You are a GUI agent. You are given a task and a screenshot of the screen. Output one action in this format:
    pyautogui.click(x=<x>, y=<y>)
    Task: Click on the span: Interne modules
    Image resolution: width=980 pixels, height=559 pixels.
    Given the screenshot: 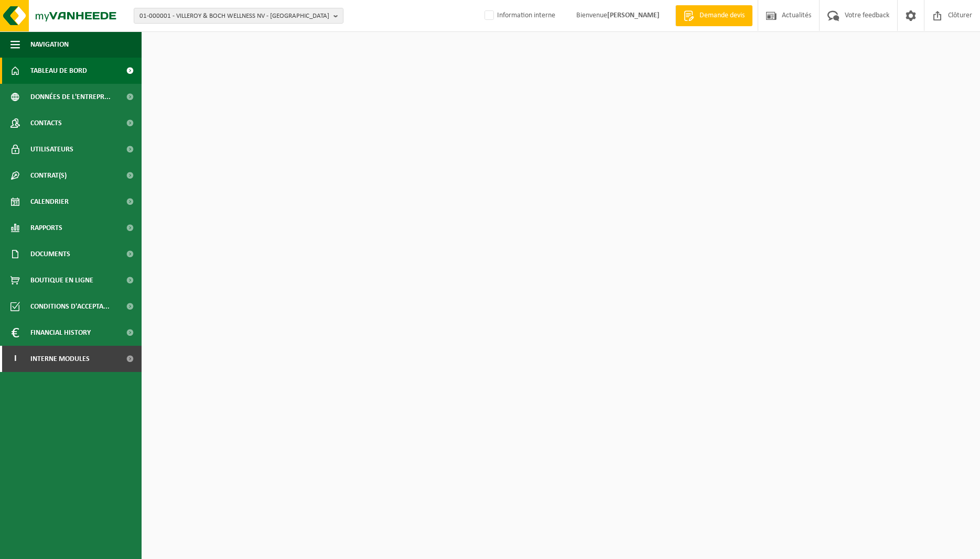 What is the action you would take?
    pyautogui.click(x=60, y=359)
    